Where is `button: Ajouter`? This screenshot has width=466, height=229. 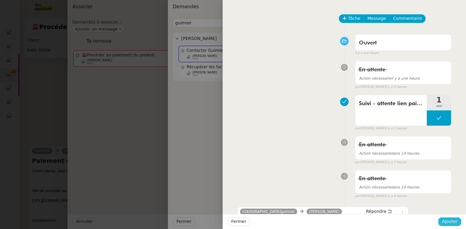
button: Ajouter is located at coordinates (450, 221).